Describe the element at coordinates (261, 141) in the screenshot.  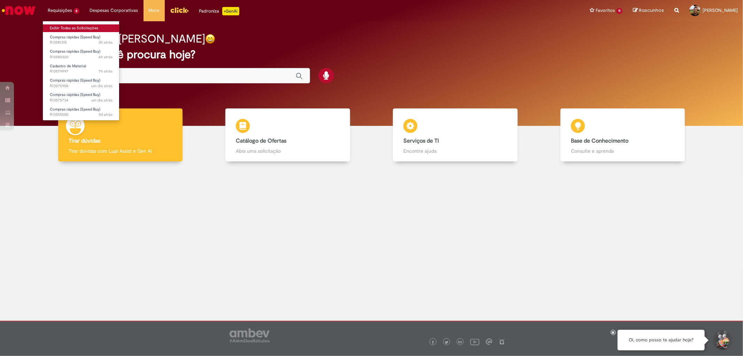
I see `b: Catálogo de Ofertas` at that location.